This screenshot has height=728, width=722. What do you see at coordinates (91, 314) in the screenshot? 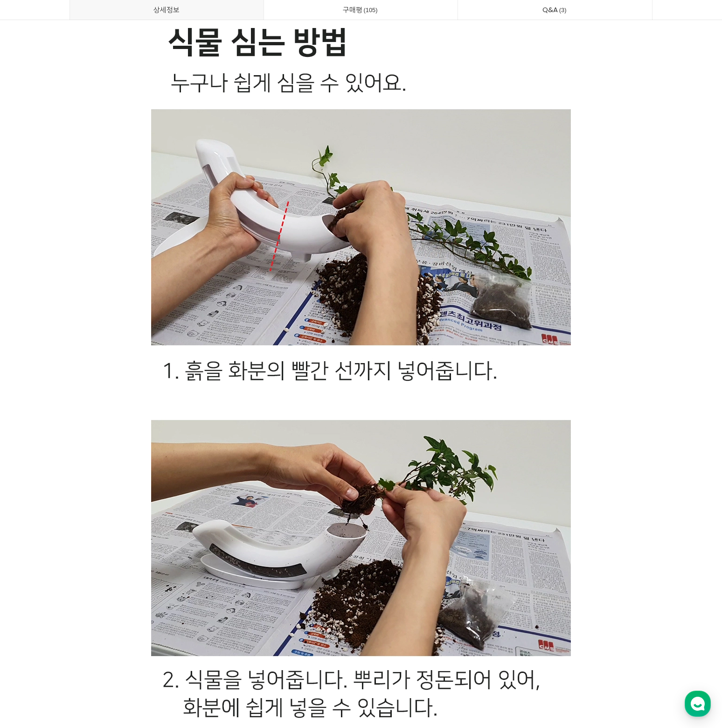
I see `span: 대화` at bounding box center [91, 314].